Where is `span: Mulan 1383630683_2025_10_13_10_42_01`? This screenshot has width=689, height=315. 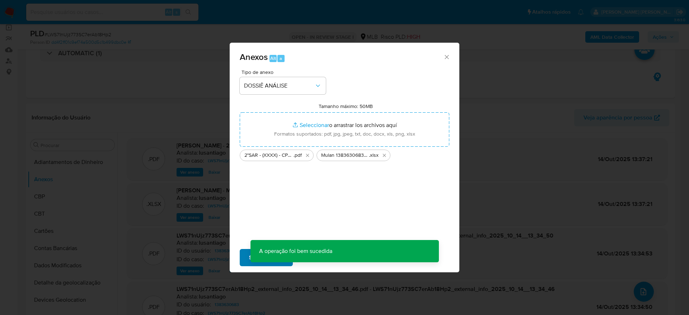 span: Mulan 1383630683_2025_10_13_10_42_01 is located at coordinates (345, 155).